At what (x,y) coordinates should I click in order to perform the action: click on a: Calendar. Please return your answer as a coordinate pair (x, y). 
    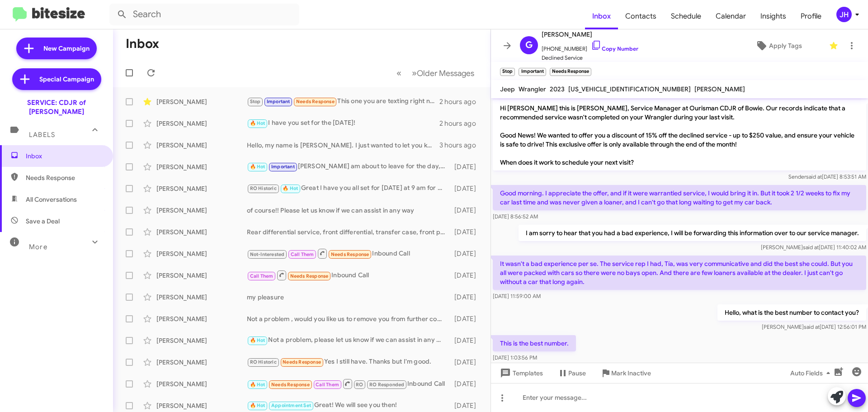
    Looking at the image, I should click on (731, 16).